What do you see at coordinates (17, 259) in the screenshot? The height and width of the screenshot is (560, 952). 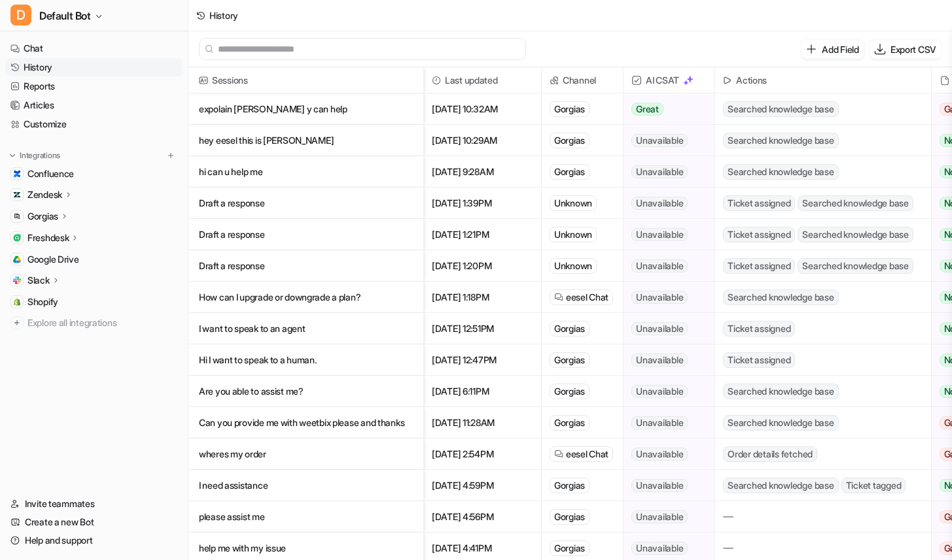 I see `img: Google Drive` at bounding box center [17, 259].